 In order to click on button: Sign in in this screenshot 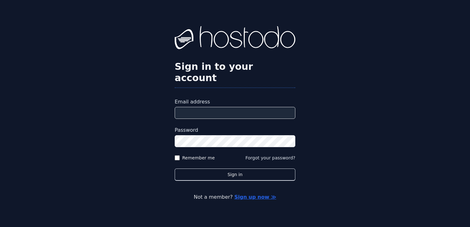, I will do `click(235, 174)`.